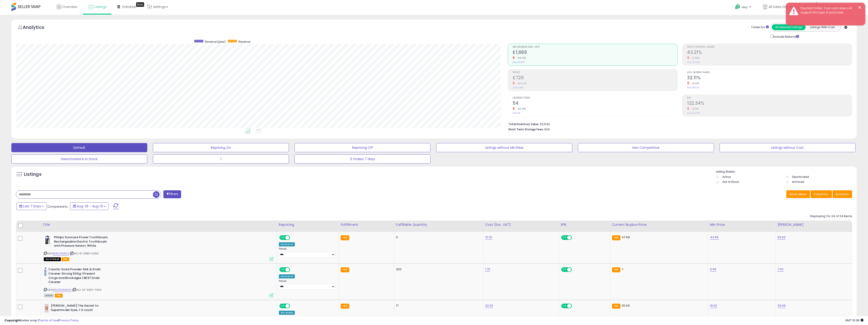  What do you see at coordinates (307, 285) in the screenshot?
I see `div: Preset:` at bounding box center [307, 285].